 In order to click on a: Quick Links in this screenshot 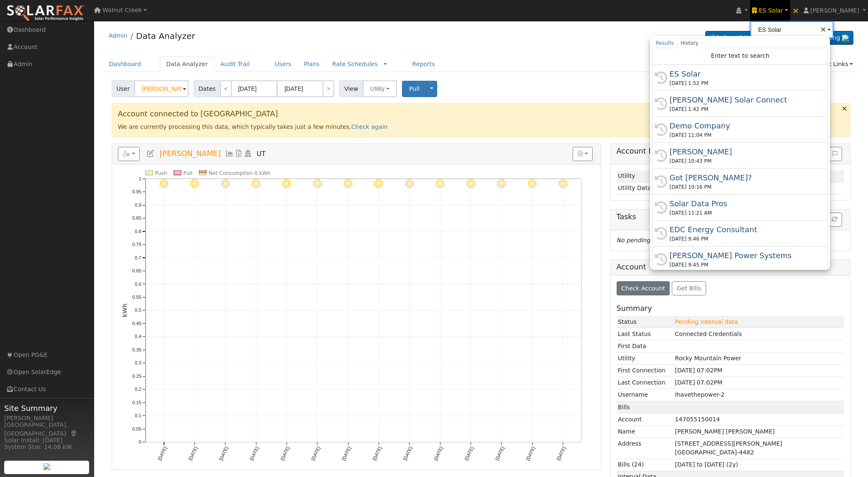, I will do `click(833, 64)`.